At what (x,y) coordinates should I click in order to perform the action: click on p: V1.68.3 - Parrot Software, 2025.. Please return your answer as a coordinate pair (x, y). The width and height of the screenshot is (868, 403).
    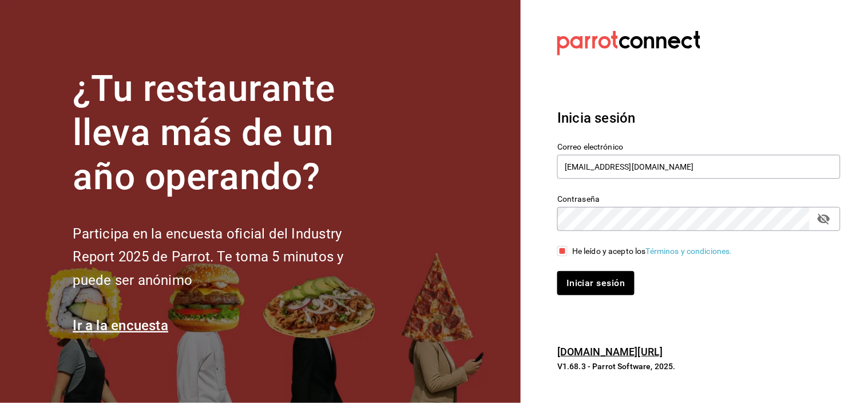
    Looking at the image, I should click on (699, 366).